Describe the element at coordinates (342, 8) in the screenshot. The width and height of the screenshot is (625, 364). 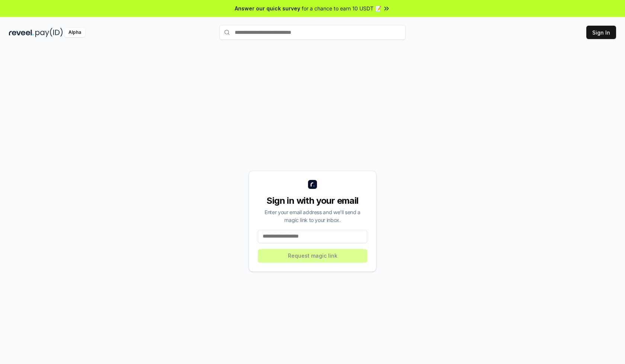
I see `span: for a chance to earn 10 USDT 📝` at that location.